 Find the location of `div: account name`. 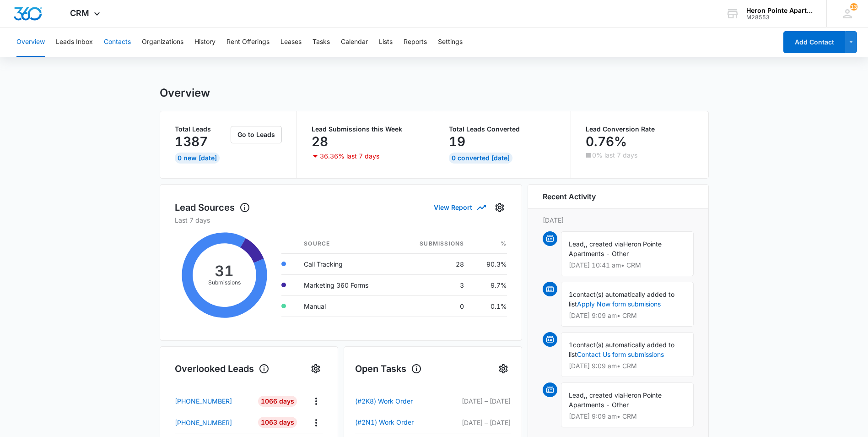

div: account name is located at coordinates (780, 11).